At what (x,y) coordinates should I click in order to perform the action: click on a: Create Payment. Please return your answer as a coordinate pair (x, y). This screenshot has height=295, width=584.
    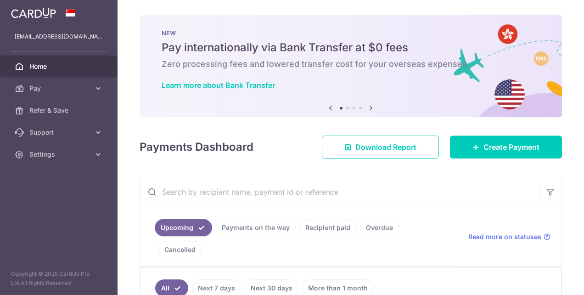
    Looking at the image, I should click on (506, 147).